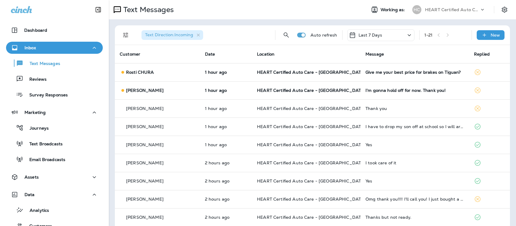 Image resolution: width=516 pixels, height=226 pixels. I want to click on div: Omg thank you!!!! I'll call you! I just bought a house and anything helps!, so click(415, 199).